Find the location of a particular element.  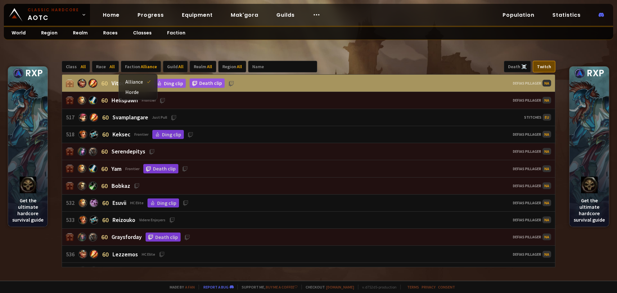

div: Region is located at coordinates (232, 67).